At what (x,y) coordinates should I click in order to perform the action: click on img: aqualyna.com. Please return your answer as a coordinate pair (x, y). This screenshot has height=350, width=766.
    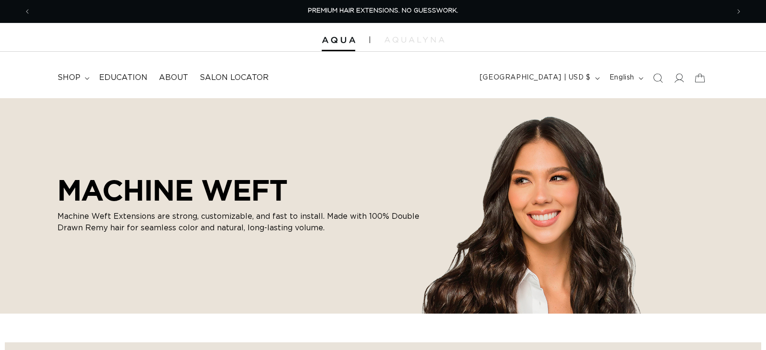
    Looking at the image, I should click on (414, 40).